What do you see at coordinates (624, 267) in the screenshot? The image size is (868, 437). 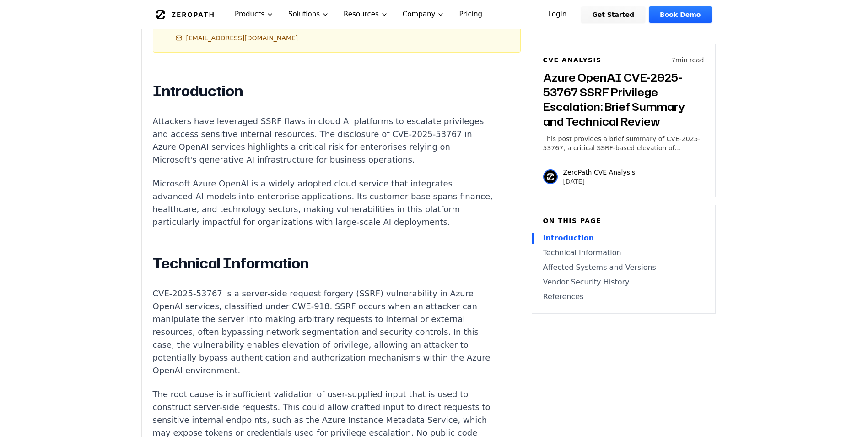 I see `a: Affected Systems and Versions` at bounding box center [624, 267].